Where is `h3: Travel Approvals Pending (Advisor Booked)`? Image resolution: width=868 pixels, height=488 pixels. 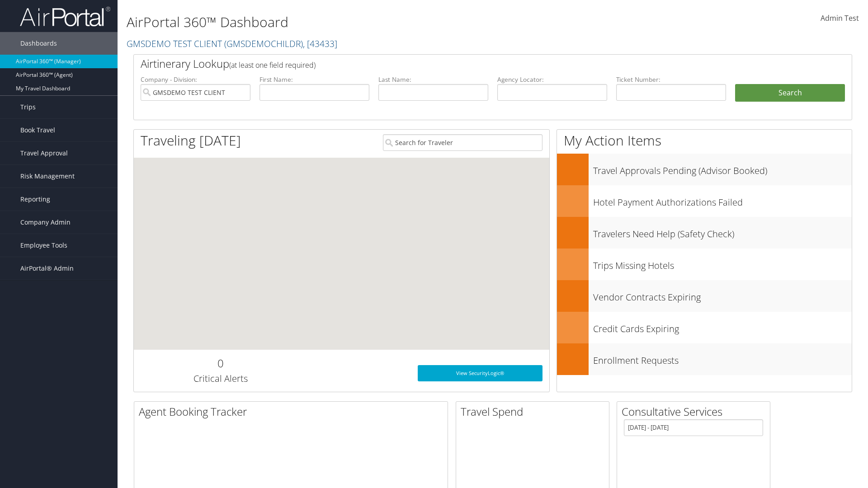
h3: Travel Approvals Pending (Advisor Booked) is located at coordinates (722, 169).